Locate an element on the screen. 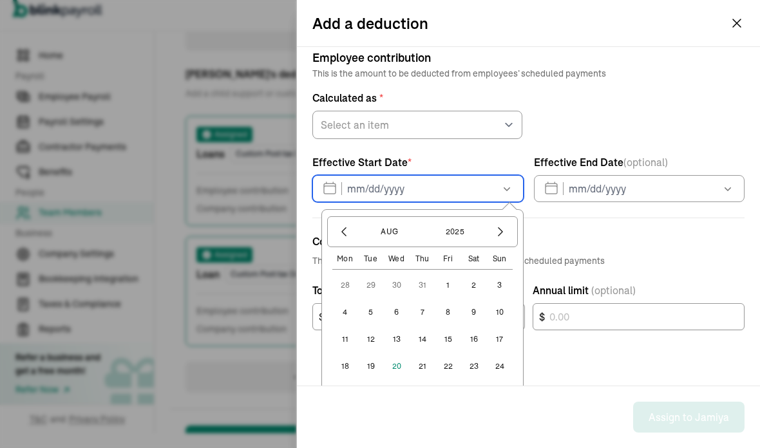  div: Fri is located at coordinates (448, 259).